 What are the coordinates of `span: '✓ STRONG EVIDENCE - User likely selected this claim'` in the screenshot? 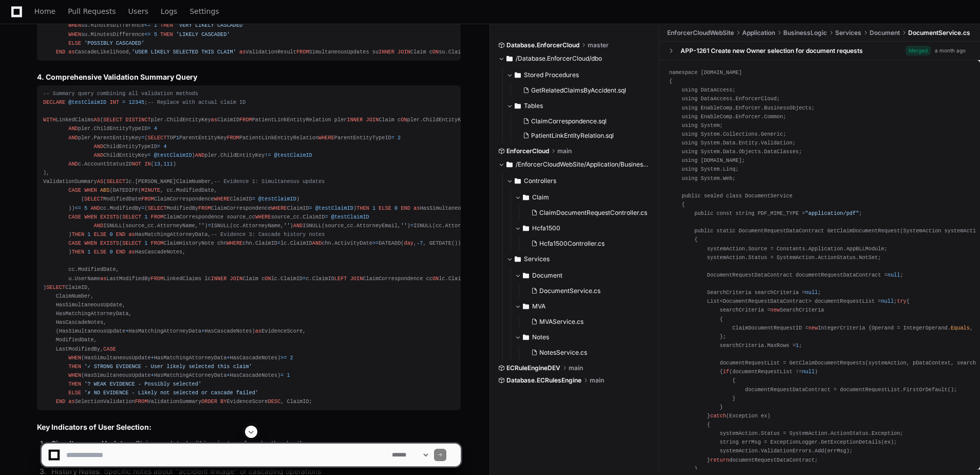 It's located at (168, 366).